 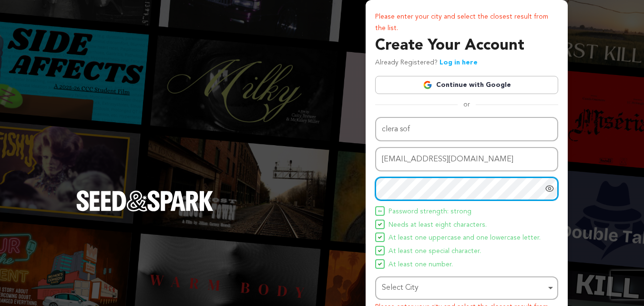 I want to click on span: Needs at least eight characters., so click(x=438, y=225).